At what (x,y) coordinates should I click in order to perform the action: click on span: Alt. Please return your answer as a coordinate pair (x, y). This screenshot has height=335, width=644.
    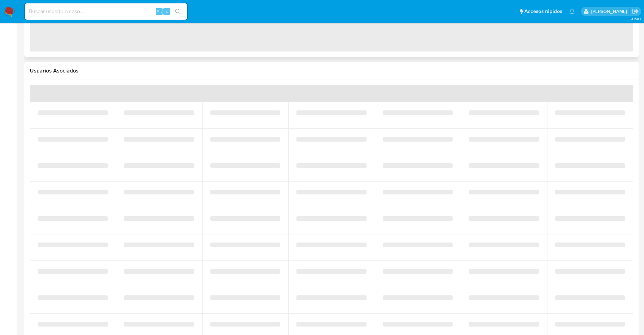
    Looking at the image, I should click on (159, 11).